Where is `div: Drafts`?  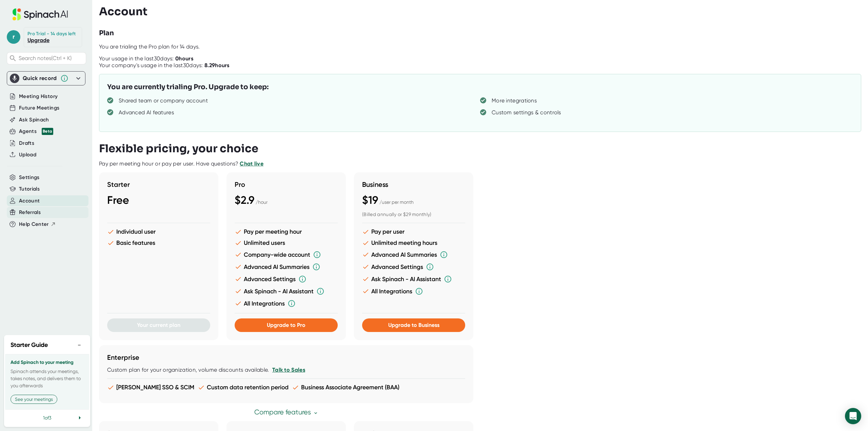
div: Drafts is located at coordinates (26, 143).